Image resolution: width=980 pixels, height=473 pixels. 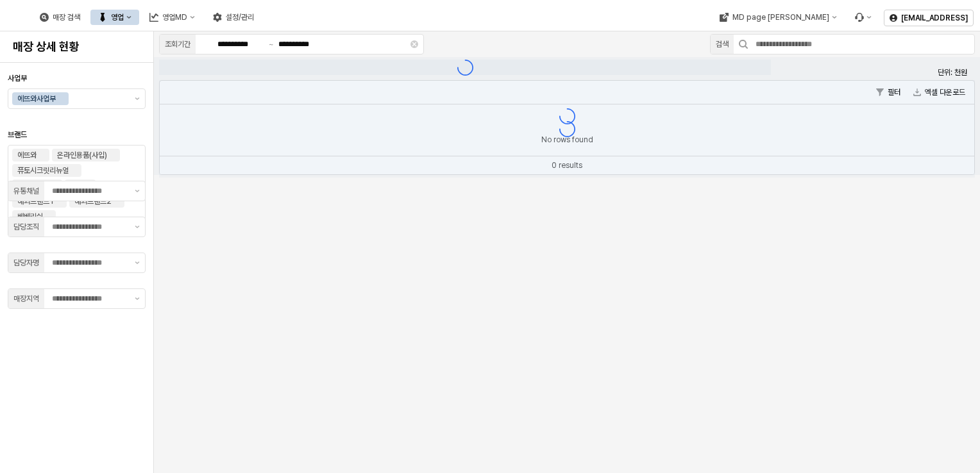 What do you see at coordinates (233, 17) in the screenshot?
I see `button: 설정/관리` at bounding box center [233, 17].